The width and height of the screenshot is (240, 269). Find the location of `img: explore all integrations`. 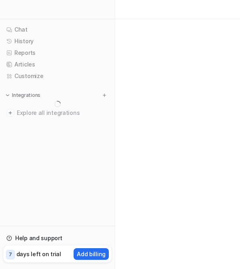

img: explore all integrations is located at coordinates (10, 113).